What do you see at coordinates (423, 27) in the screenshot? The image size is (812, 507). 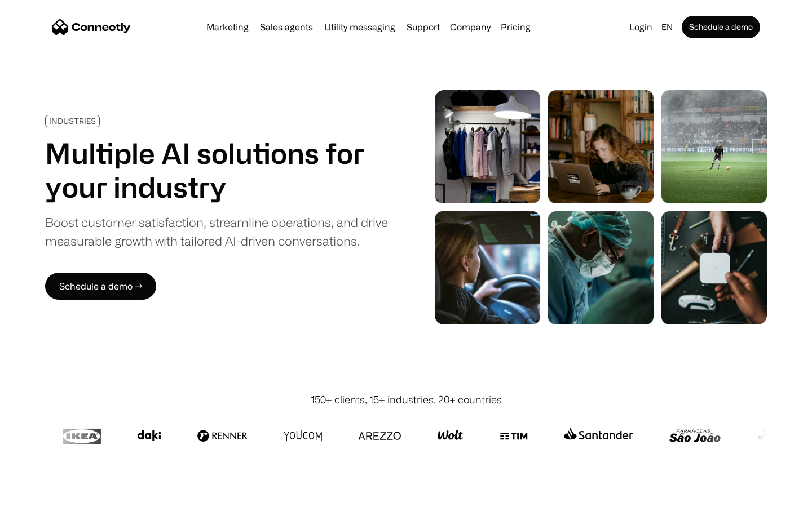 I see `a: Support` at bounding box center [423, 27].